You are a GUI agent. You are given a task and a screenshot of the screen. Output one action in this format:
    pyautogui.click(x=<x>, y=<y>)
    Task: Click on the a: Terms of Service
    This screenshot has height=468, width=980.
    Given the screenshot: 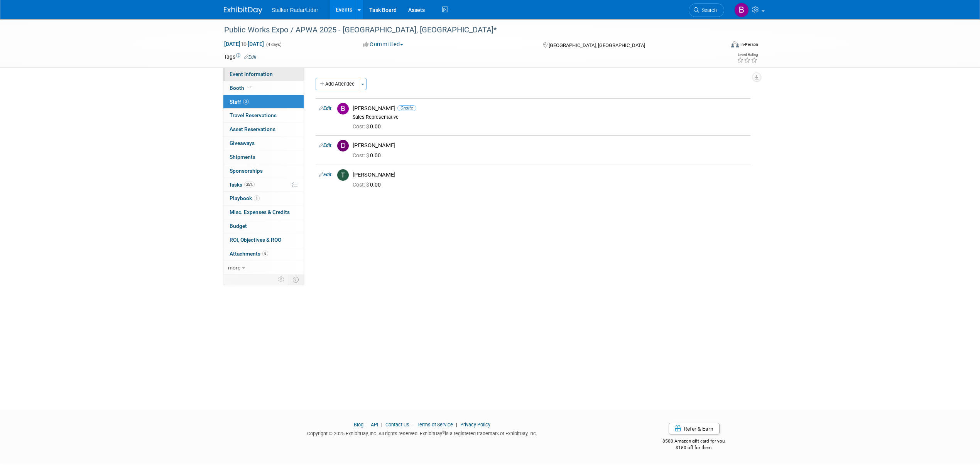 What is the action you would take?
    pyautogui.click(x=435, y=424)
    